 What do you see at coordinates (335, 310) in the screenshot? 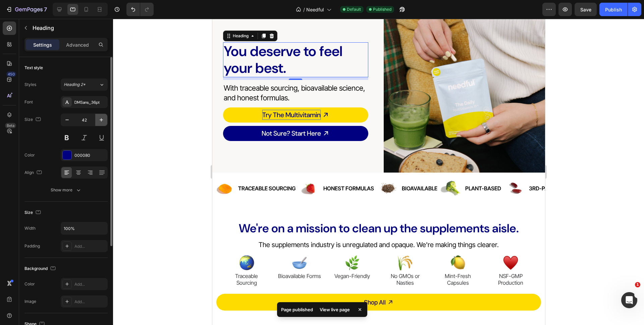
I see `div: View live page` at bounding box center [335, 310].